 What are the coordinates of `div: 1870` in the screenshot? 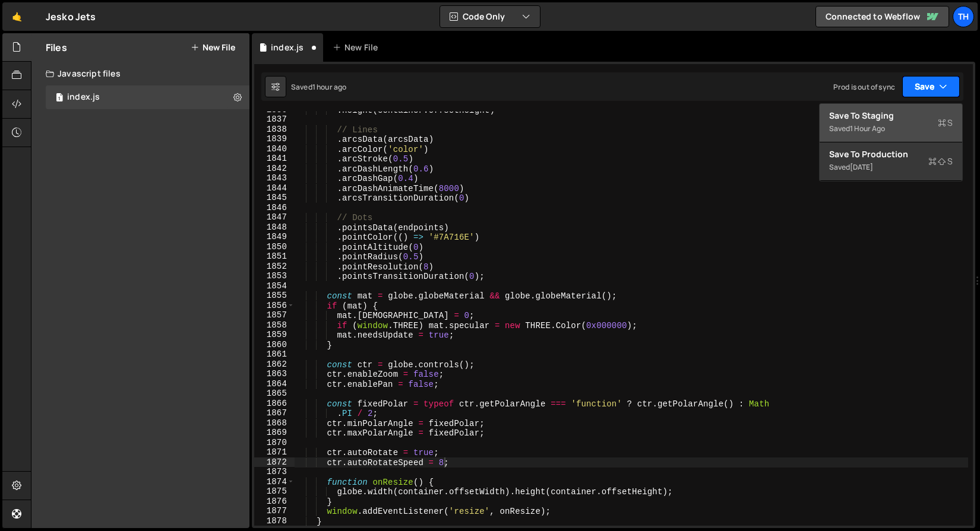 It's located at (274, 443).